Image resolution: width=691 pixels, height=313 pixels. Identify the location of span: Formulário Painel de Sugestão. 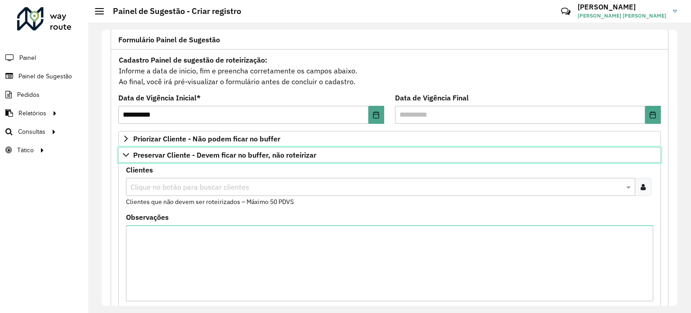
(169, 40).